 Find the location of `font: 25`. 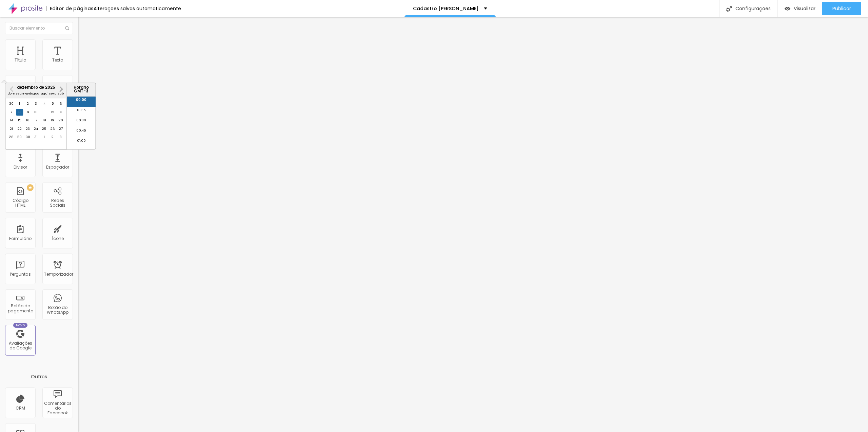

font: 25 is located at coordinates (44, 129).